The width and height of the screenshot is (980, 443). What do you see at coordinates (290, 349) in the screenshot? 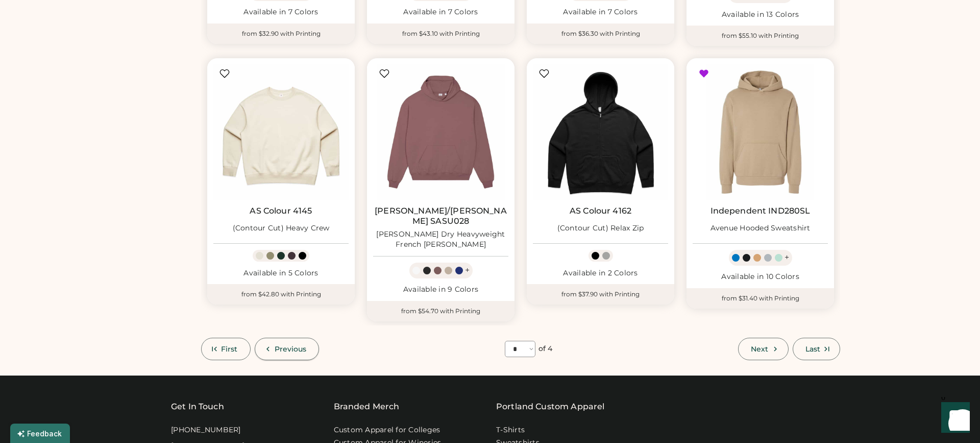
I see `span: Previous` at bounding box center [290, 349].